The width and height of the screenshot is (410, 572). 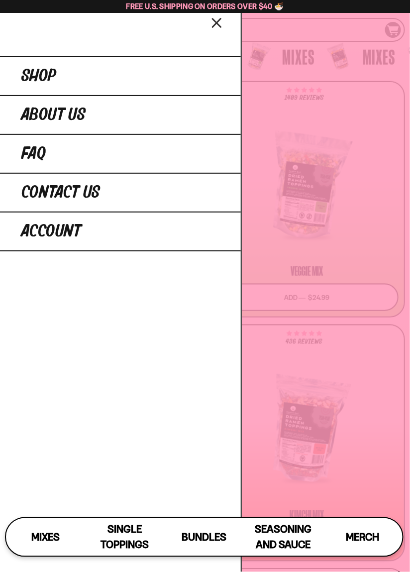 I want to click on button: Close menu, so click(x=217, y=22).